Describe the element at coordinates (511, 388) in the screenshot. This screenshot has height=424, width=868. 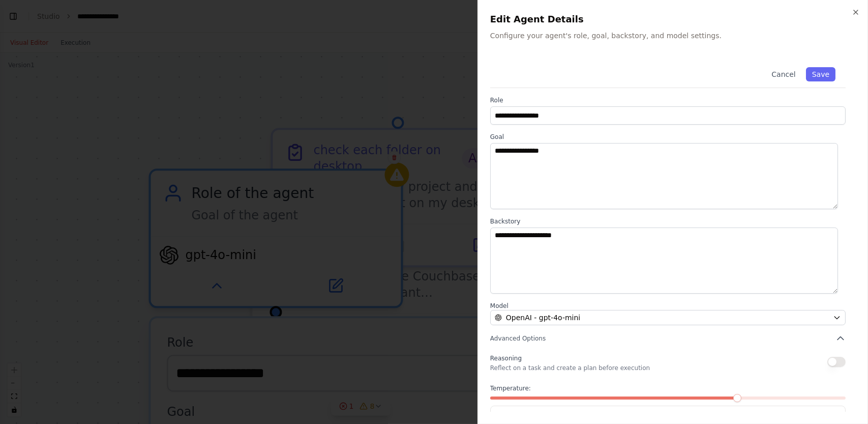
I see `span: Temperature:` at that location.